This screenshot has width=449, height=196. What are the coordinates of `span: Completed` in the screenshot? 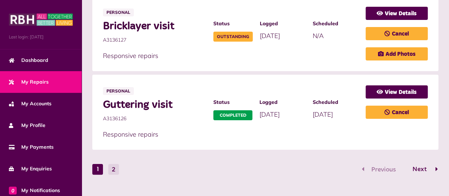 It's located at (233, 115).